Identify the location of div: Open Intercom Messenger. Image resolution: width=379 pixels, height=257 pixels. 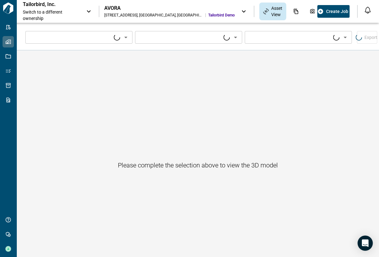
(365, 243).